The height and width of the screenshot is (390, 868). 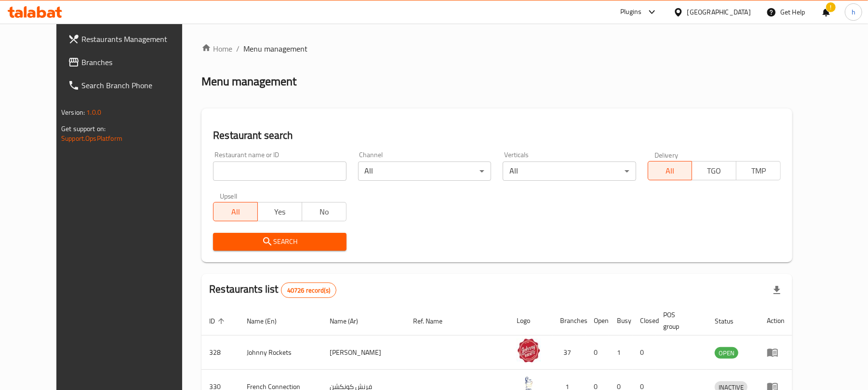 I want to click on th: Branches, so click(x=569, y=321).